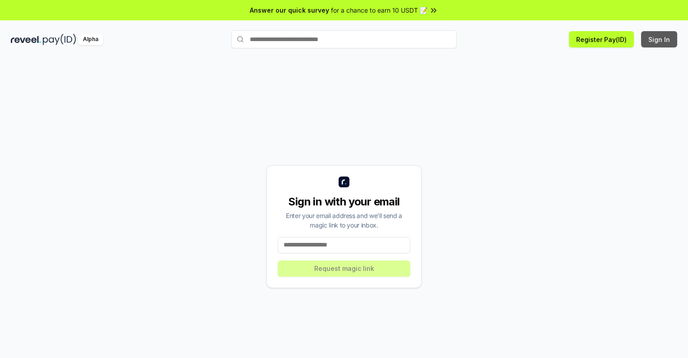  I want to click on span: for a chance to earn 10 USDT 📝, so click(379, 10).